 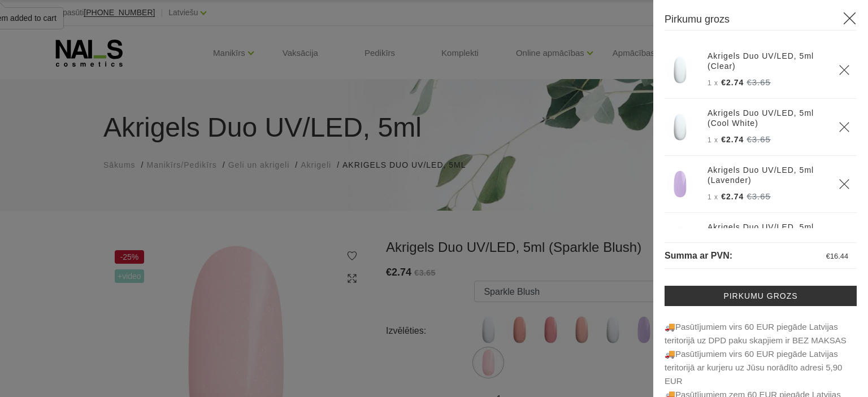 I want to click on h3: Pirkumu grozs, so click(x=760, y=21).